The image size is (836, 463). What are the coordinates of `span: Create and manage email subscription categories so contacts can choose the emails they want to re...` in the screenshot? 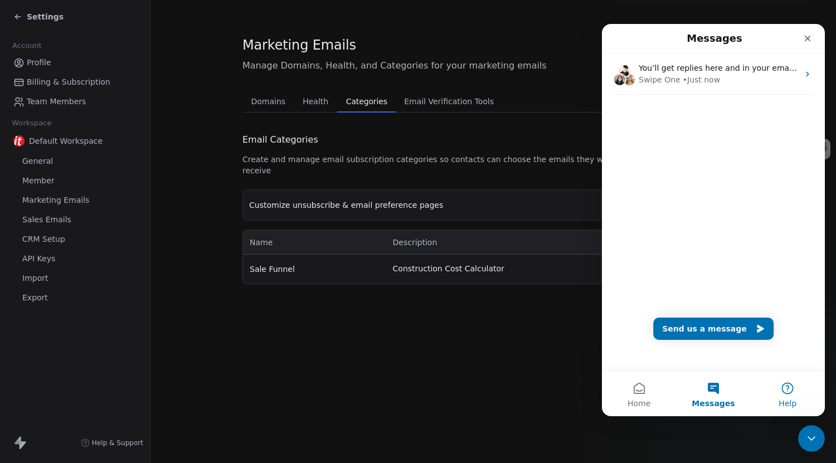 It's located at (448, 165).